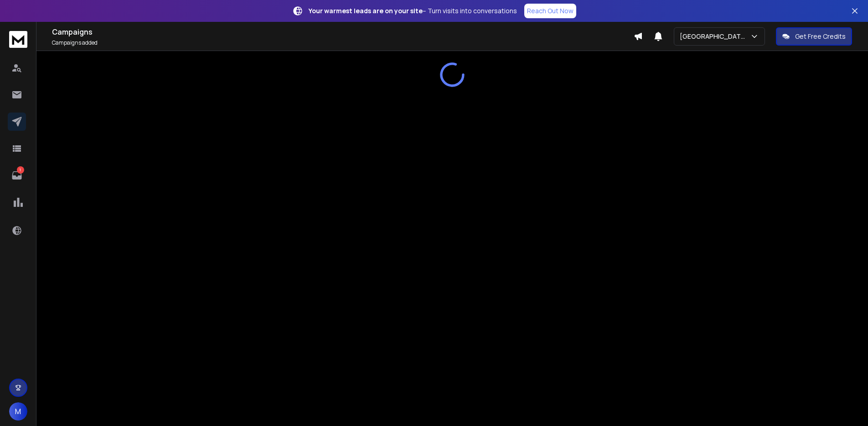  What do you see at coordinates (819, 37) in the screenshot?
I see `p: Get Free Credits` at bounding box center [819, 37].